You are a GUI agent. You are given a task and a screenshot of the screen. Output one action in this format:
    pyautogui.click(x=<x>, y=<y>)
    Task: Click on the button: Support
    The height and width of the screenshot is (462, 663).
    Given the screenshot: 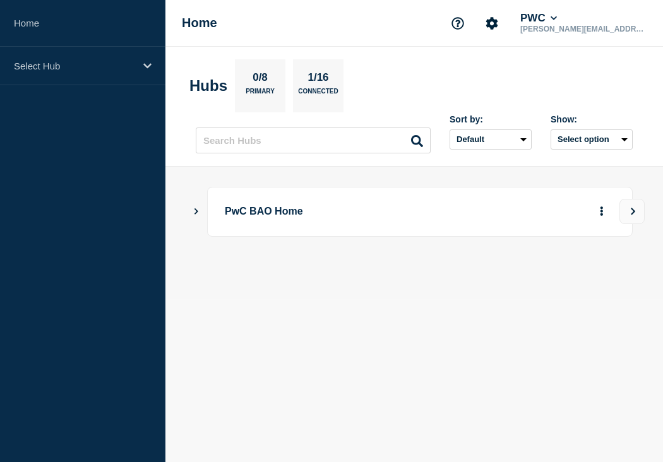 What is the action you would take?
    pyautogui.click(x=458, y=23)
    